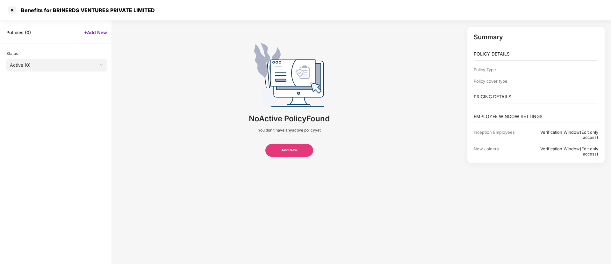 Image resolution: width=611 pixels, height=264 pixels. I want to click on div: No Active Policy Found, so click(289, 119).